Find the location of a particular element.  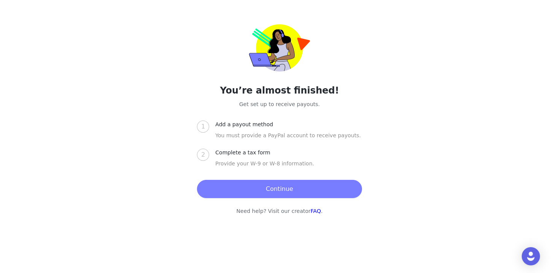

a: FAQ is located at coordinates (316, 211).